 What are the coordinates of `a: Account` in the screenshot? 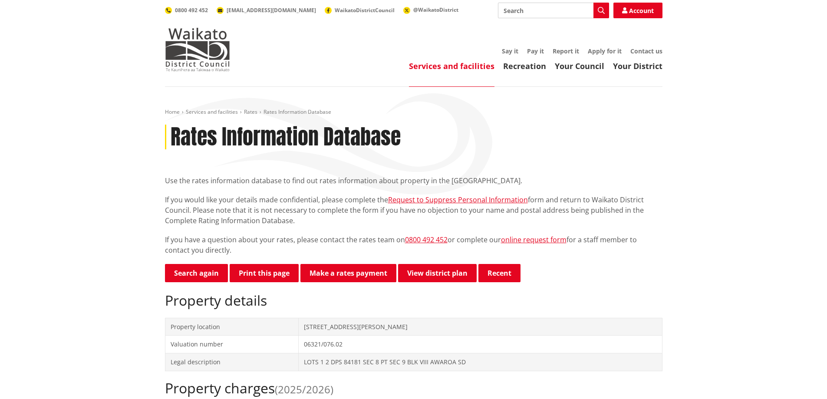 It's located at (638, 10).